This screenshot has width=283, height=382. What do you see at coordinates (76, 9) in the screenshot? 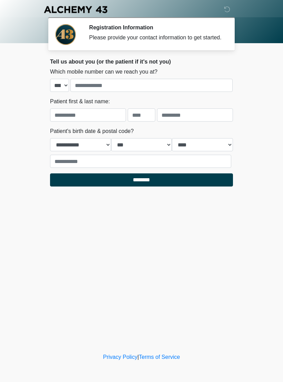
I see `img: Alchemy 43 Logo` at bounding box center [76, 9].